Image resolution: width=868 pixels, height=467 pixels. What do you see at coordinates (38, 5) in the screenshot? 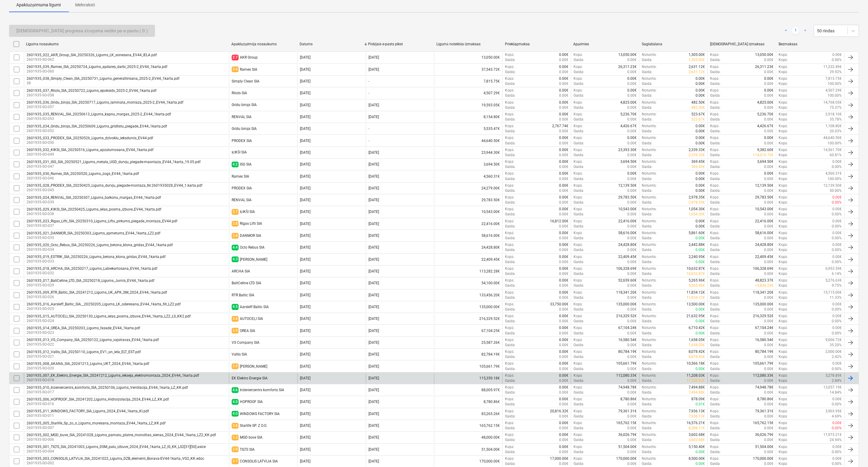
I see `p: Apakšuzņēmuma līgumi` at bounding box center [38, 5].